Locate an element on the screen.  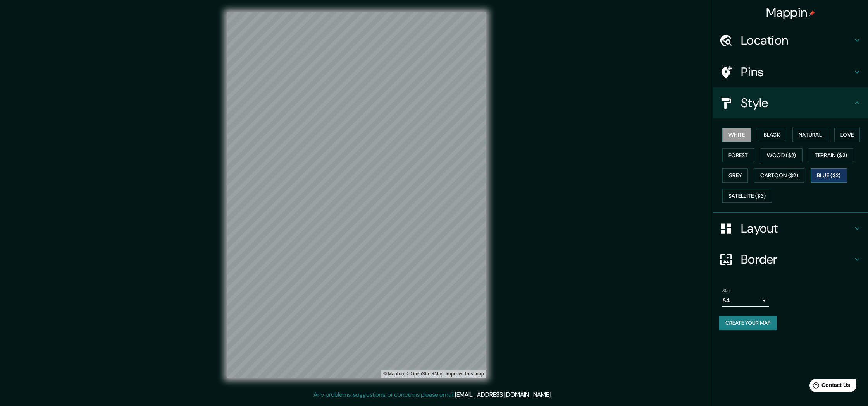
button: Create your map is located at coordinates (748, 323).